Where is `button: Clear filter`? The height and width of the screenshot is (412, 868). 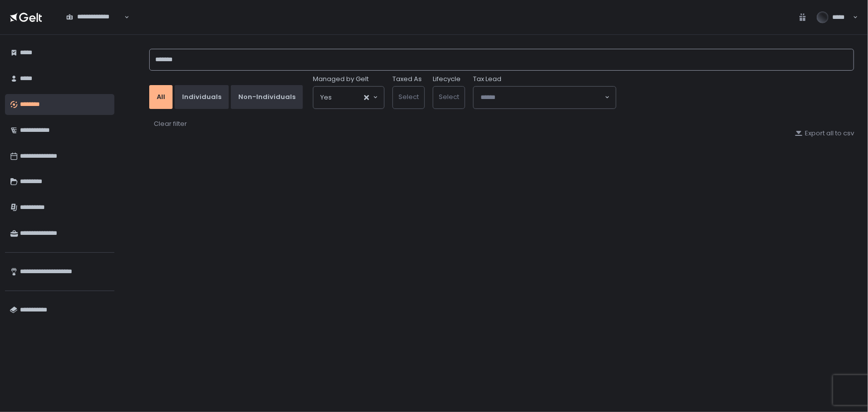
button: Clear filter is located at coordinates (170, 124).